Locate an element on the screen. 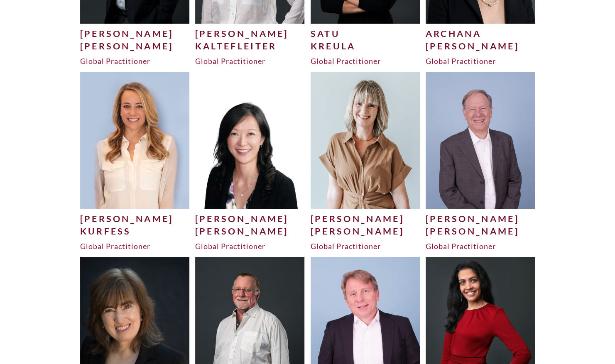 The width and height of the screenshot is (615, 364). img: Donald-Novak-Website2-500x625.jpg is located at coordinates (481, 140).